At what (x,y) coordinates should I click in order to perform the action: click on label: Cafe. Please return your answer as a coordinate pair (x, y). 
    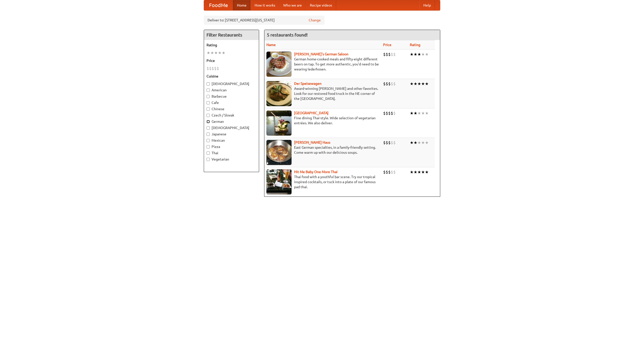
    Looking at the image, I should click on (231, 103).